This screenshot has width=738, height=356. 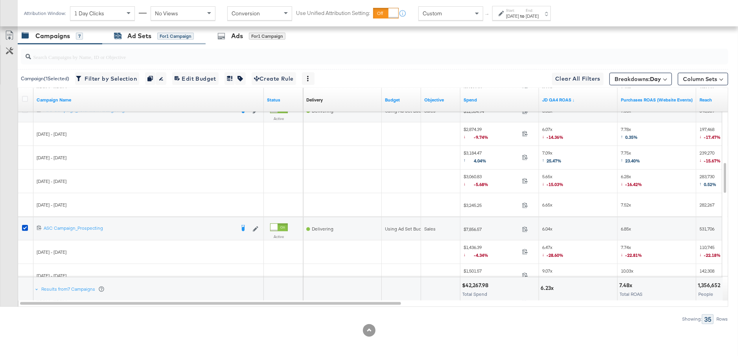 I want to click on span: -15.67%, so click(x=713, y=160).